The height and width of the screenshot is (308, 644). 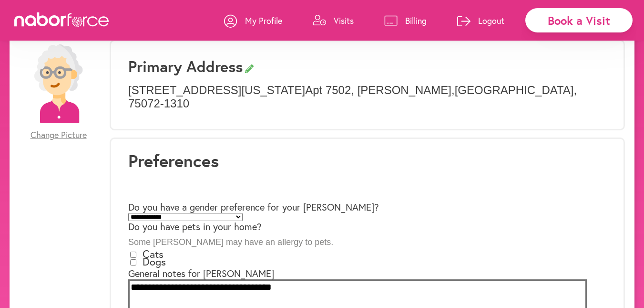 What do you see at coordinates (579, 20) in the screenshot?
I see `div: Book a Visit` at bounding box center [579, 20].